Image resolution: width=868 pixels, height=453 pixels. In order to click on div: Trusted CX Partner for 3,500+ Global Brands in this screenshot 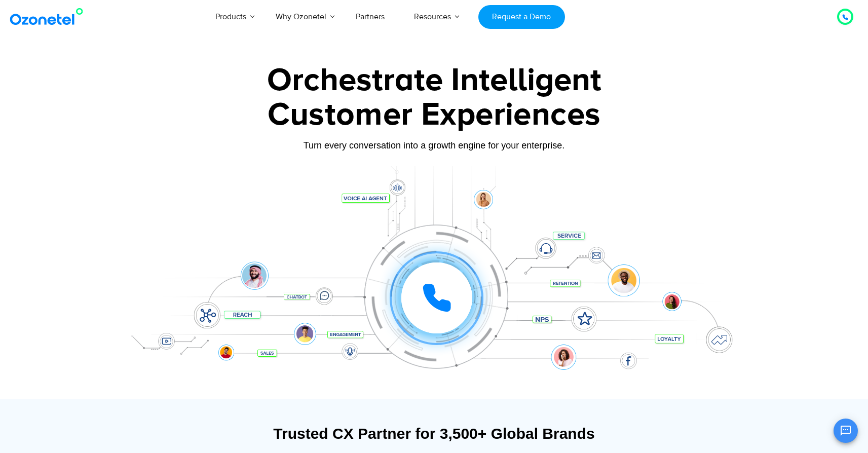, I will do `click(434, 433)`.